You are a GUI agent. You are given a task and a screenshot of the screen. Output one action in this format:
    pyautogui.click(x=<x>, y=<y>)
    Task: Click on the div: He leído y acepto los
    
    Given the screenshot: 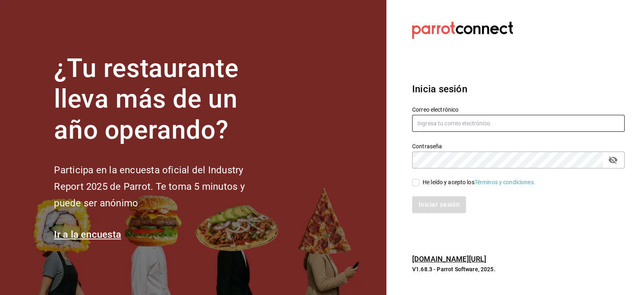 What is the action you would take?
    pyautogui.click(x=479, y=182)
    